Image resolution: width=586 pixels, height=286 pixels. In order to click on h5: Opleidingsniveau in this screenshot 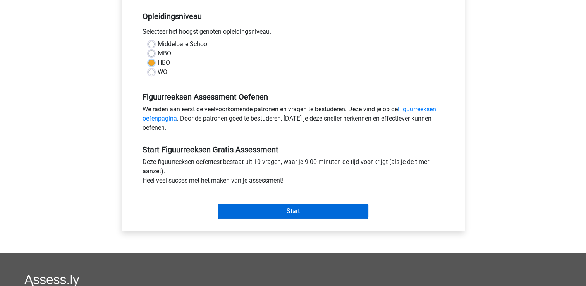, I will do `click(293, 16)`.